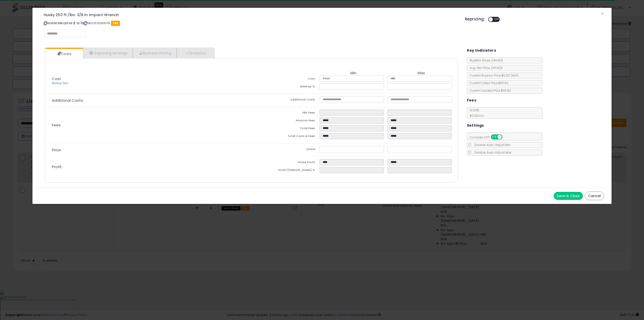 This screenshot has height=320, width=644. What do you see at coordinates (568, 196) in the screenshot?
I see `button: Save & Close` at bounding box center [568, 196].